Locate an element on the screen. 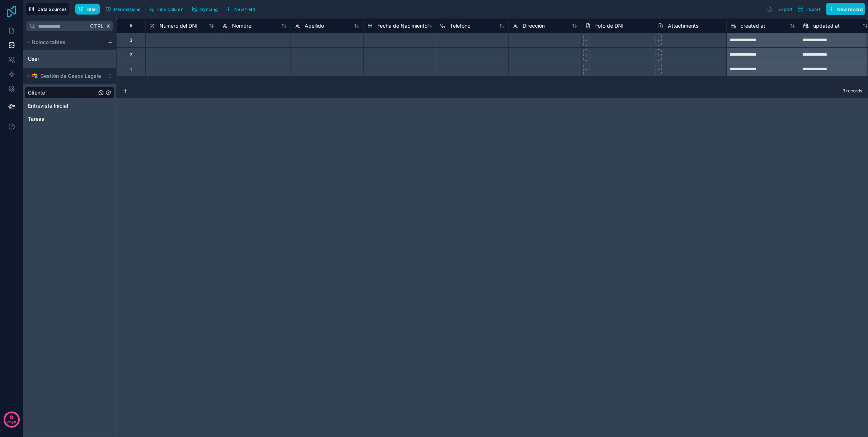 The image size is (868, 437). span: Syncing is located at coordinates (209, 9).